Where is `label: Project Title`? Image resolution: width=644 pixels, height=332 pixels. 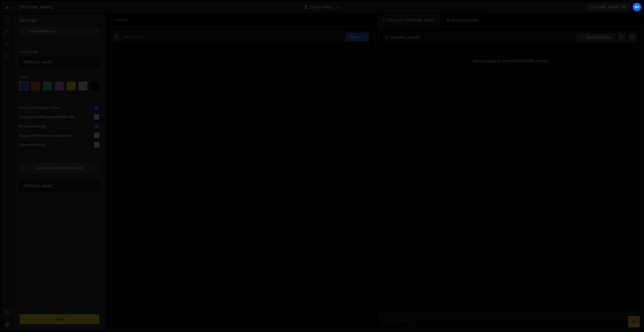 label: Project Title is located at coordinates (28, 52).